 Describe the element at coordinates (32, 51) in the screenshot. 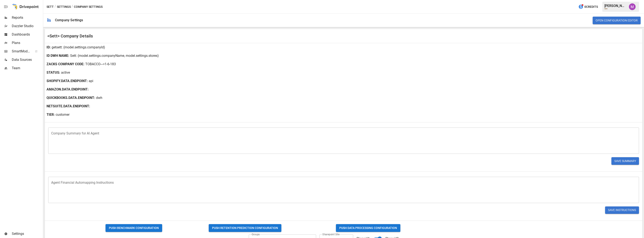

I see `span: ™` at that location.